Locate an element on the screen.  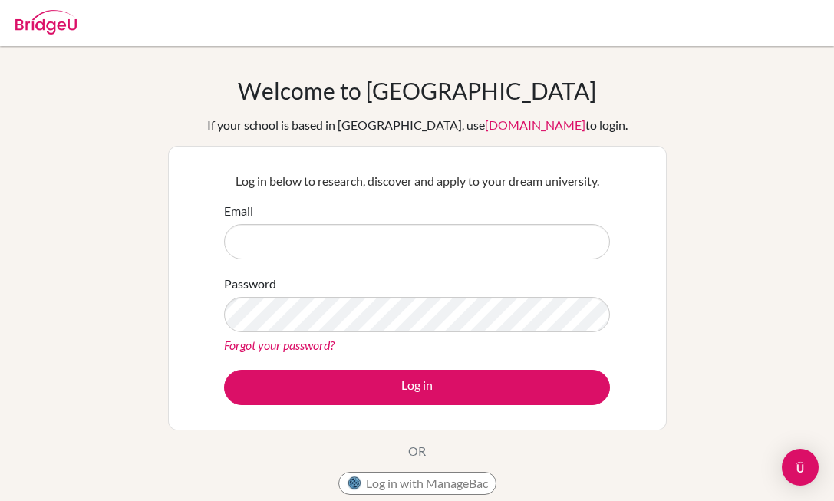
p: Log in below to research, discover and apply to your dream university. is located at coordinates (417, 181).